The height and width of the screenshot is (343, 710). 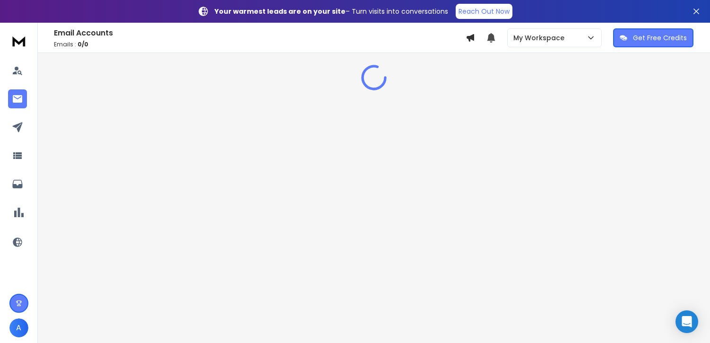 What do you see at coordinates (260, 33) in the screenshot?
I see `h1: Email Accounts` at bounding box center [260, 33].